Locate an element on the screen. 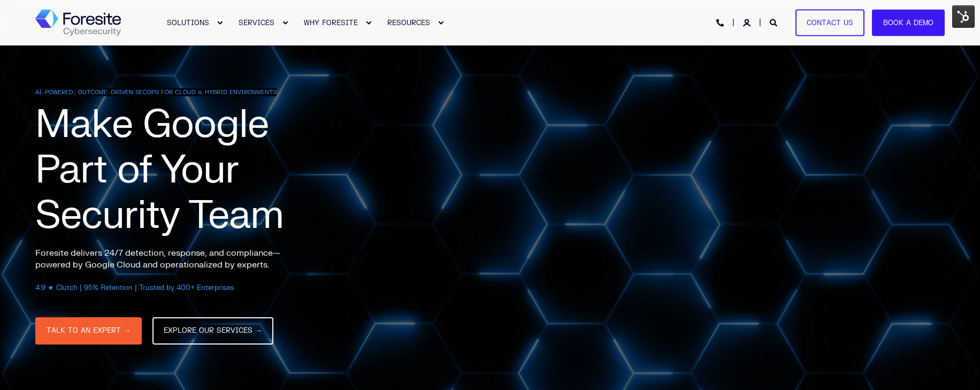 The width and height of the screenshot is (980, 390). img: Foresite logo, a hexagon shape of blues with a directional arrow to the right hand side, and the ... is located at coordinates (78, 23).